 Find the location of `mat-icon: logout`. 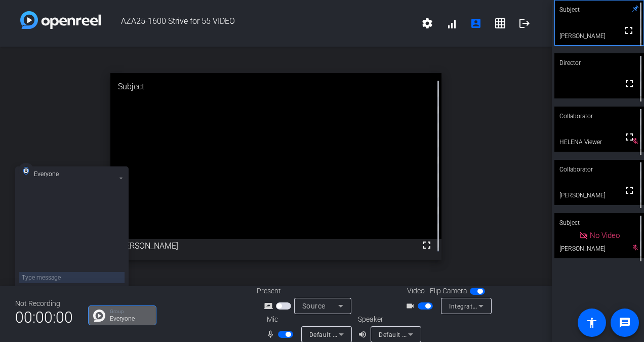

mat-icon: logout is located at coordinates (525, 23).